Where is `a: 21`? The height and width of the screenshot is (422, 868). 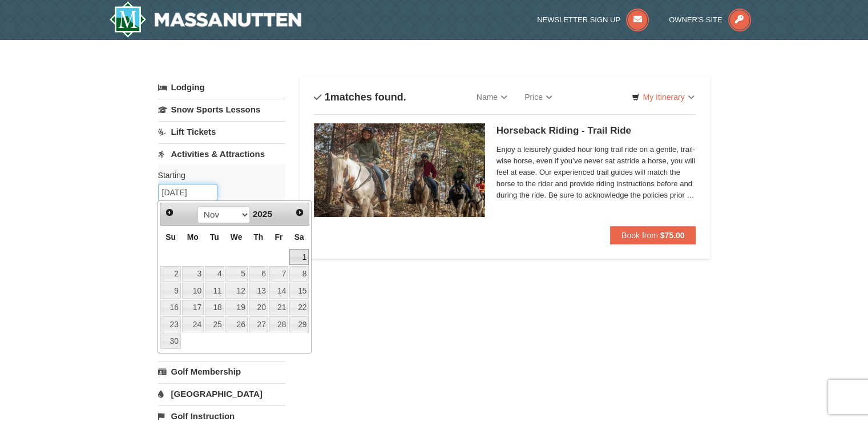 a: 21 is located at coordinates (279, 308).